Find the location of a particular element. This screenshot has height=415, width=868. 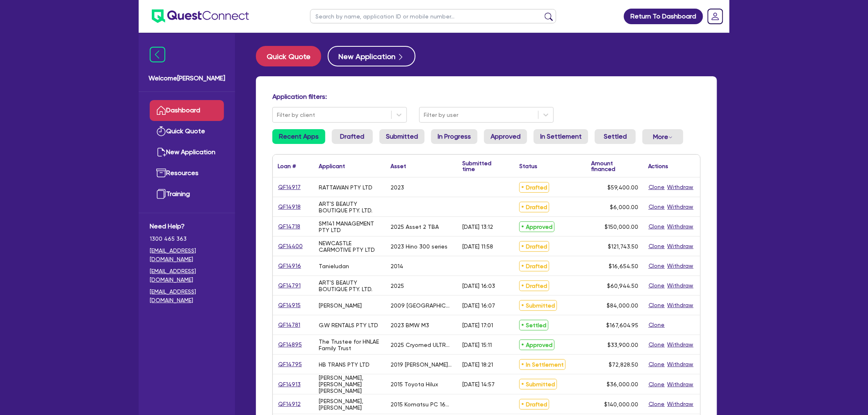

a: Drafted is located at coordinates (352, 137).